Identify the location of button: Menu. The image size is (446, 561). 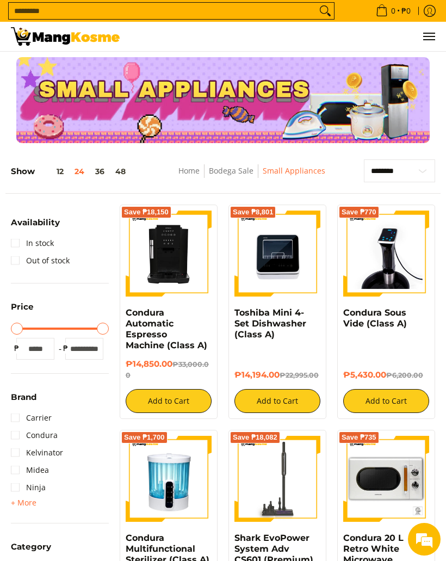
(429, 36).